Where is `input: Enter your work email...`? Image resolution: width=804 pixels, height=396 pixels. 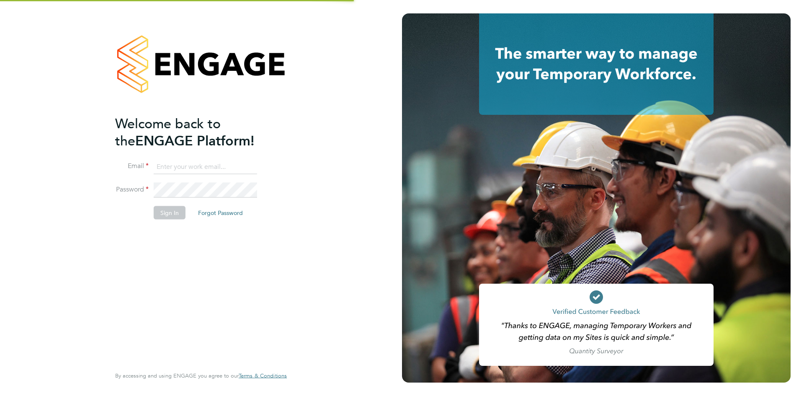 input: Enter your work email... is located at coordinates (205, 167).